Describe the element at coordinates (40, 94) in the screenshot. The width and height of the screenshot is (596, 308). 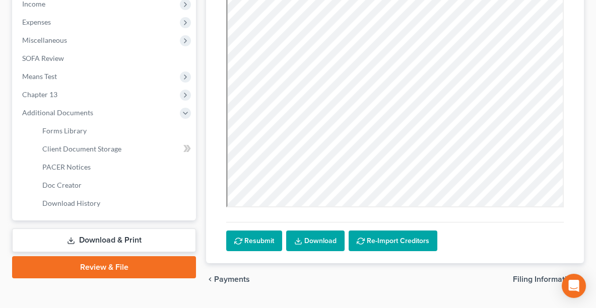
I see `span: Chapter 13` at that location.